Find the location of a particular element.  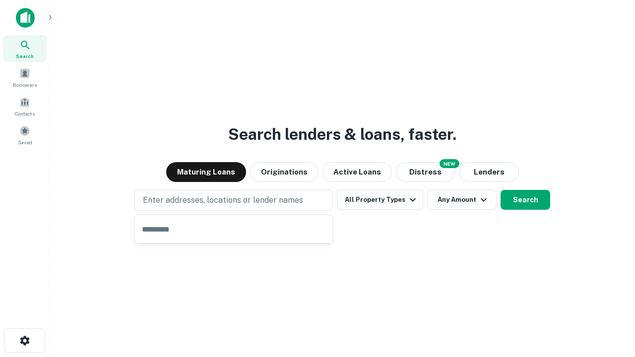

div: Search is located at coordinates (25, 49).